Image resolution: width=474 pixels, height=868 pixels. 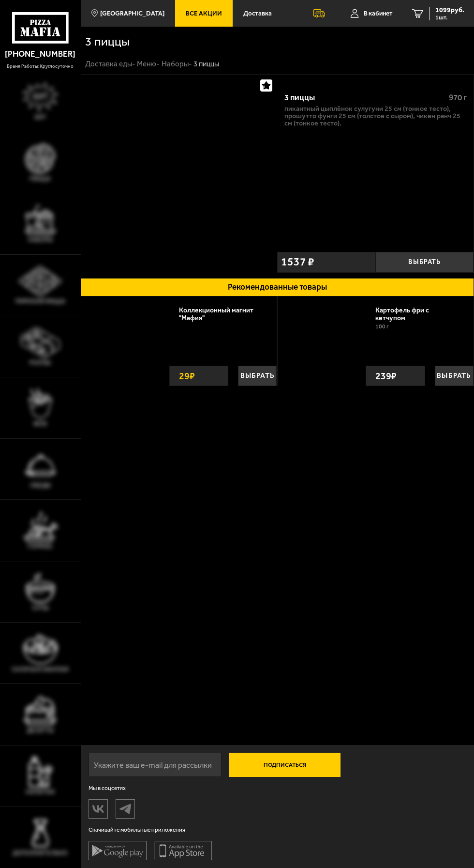 I want to click on a: Картофель фри с кетчупом, so click(x=402, y=313).